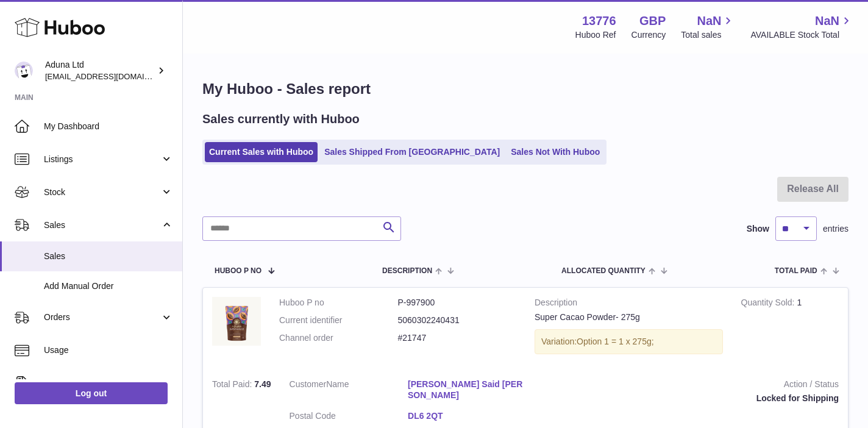 The height and width of the screenshot is (428, 868). I want to click on a: NaN Total sales, so click(708, 27).